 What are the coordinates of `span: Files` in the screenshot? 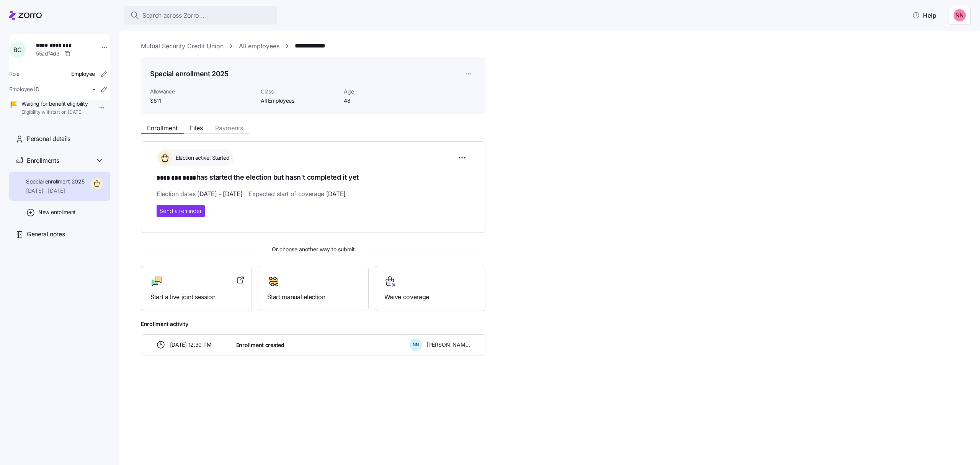 It's located at (196, 128).